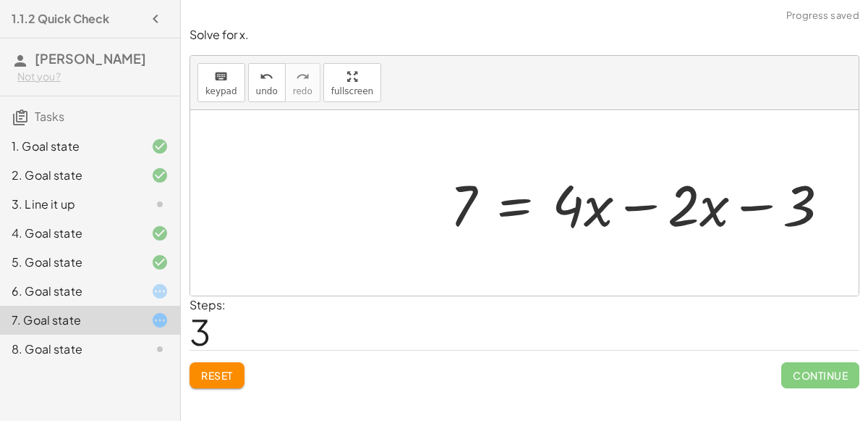 The height and width of the screenshot is (421, 868). What do you see at coordinates (221, 82) in the screenshot?
I see `button: keyboardkeypad` at bounding box center [221, 82].